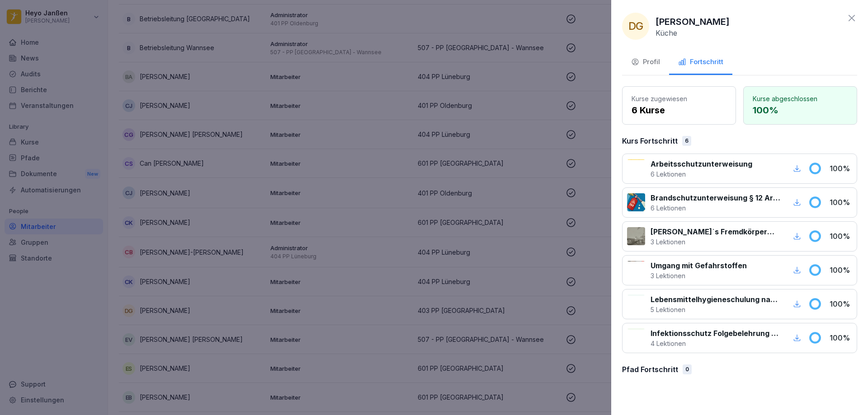 Image resolution: width=868 pixels, height=415 pixels. What do you see at coordinates (701, 62) in the screenshot?
I see `div: Fortschritt` at bounding box center [701, 62].